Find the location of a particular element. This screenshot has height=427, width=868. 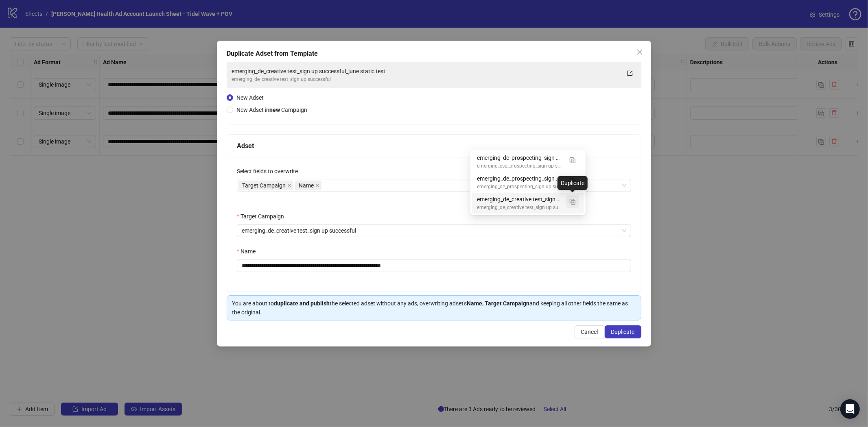

span: New Adset in Campaign is located at coordinates (272, 110).